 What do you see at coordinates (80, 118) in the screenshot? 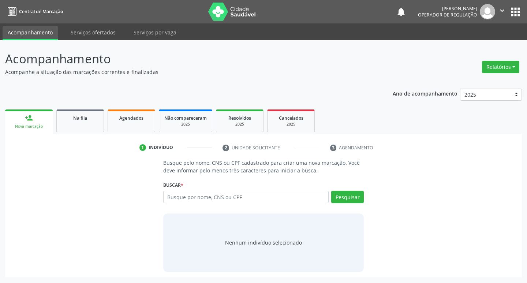
I see `span: Na fila` at bounding box center [80, 118].